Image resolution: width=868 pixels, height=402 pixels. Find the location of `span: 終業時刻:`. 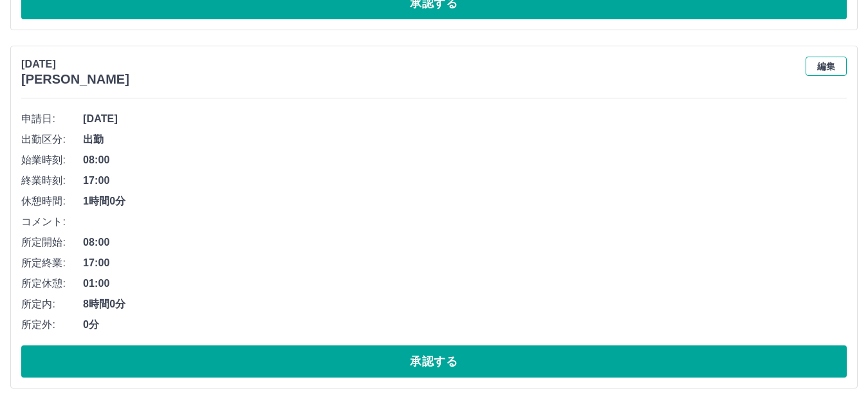

span: 終業時刻: is located at coordinates (52, 180).